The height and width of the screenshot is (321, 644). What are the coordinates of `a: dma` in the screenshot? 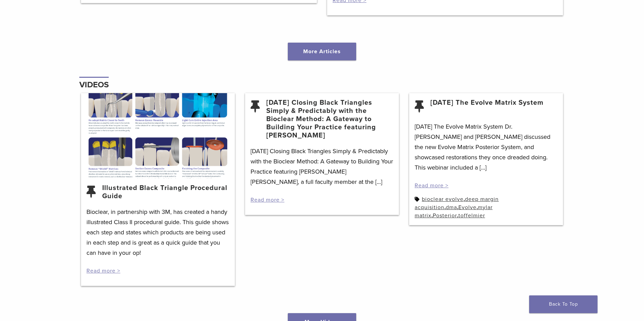 It's located at (451, 207).